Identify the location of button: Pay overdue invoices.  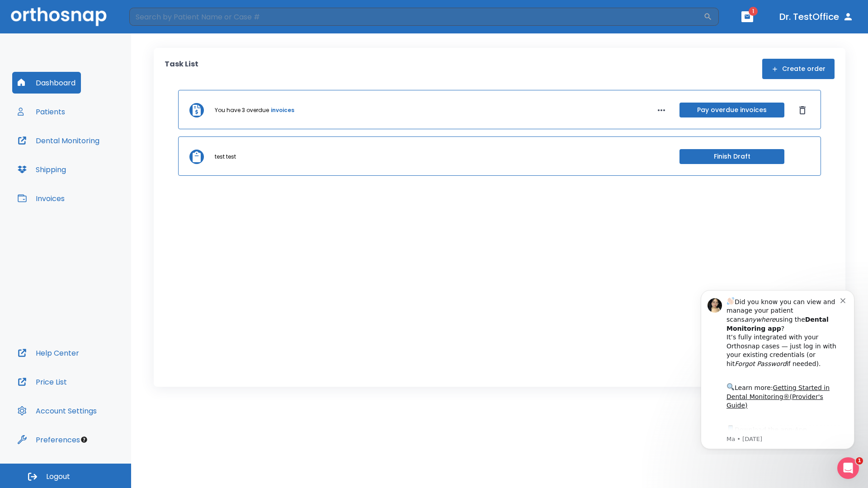
(732, 110).